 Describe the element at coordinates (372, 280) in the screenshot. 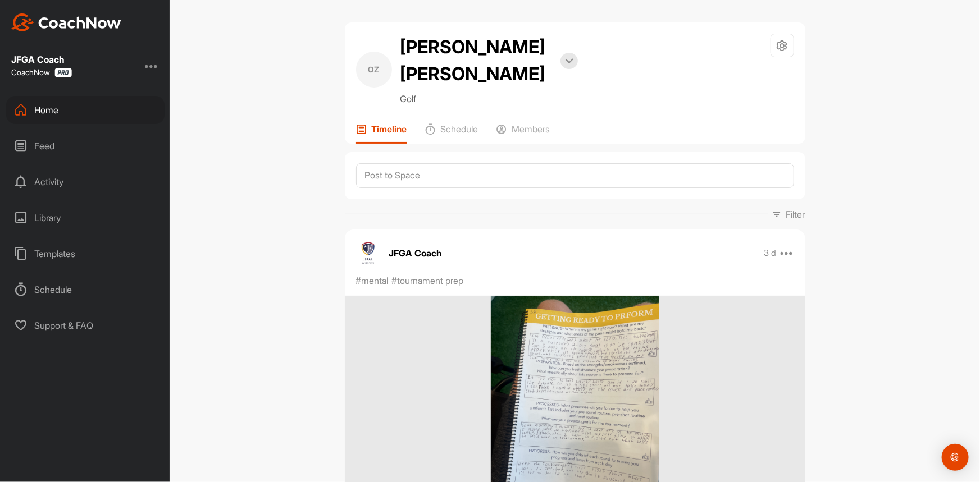

I see `p: #mental` at that location.